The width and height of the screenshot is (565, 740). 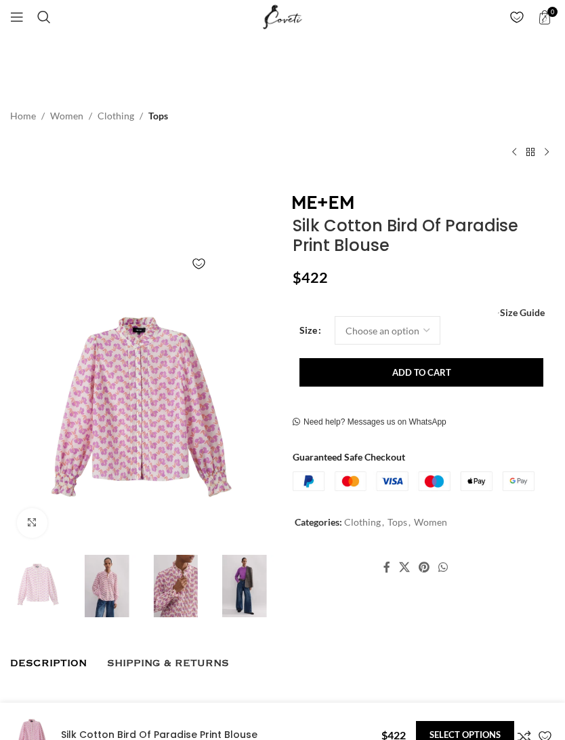 I want to click on a: Site logo, so click(x=283, y=16).